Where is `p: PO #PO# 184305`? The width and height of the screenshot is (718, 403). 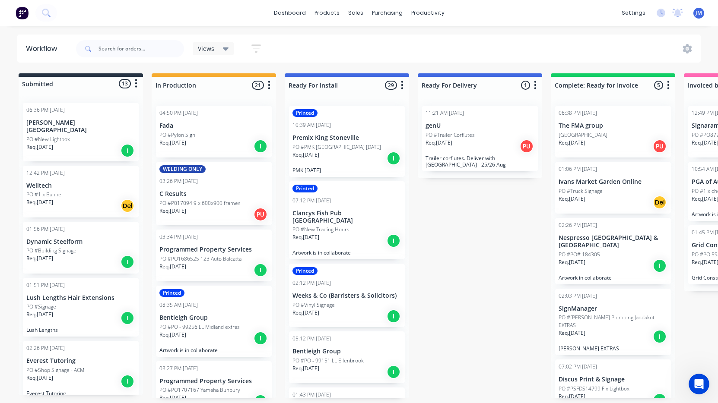
p: PO #PO# 184305 is located at coordinates (579, 255).